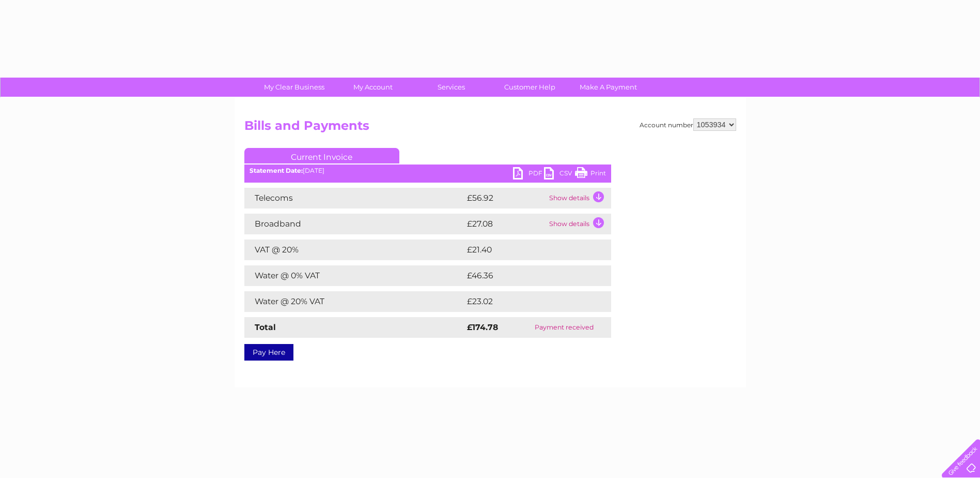  I want to click on a: PDF, so click(529, 174).